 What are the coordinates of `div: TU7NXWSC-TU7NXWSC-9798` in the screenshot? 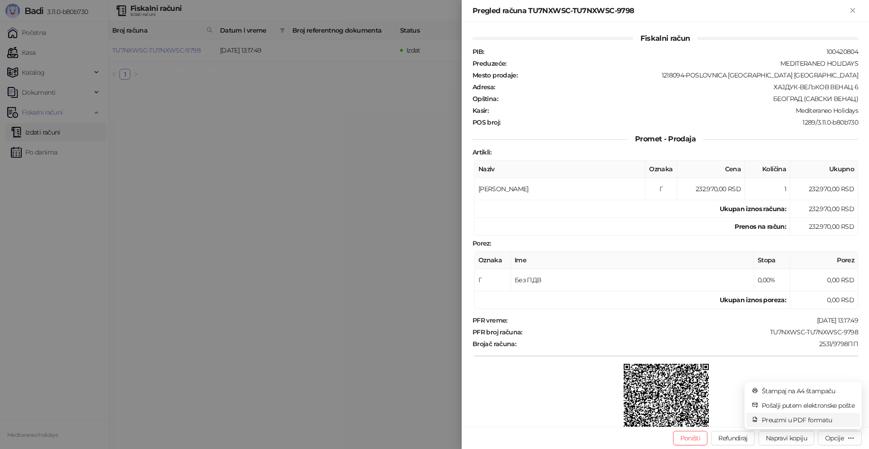 It's located at (691, 332).